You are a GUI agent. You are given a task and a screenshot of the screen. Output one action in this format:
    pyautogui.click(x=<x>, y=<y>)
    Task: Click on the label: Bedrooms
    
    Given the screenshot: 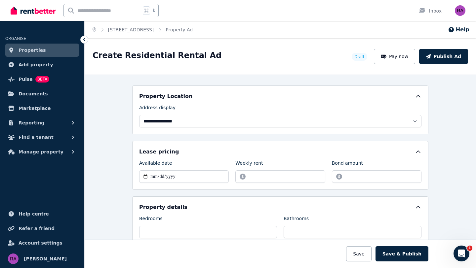 What is the action you would take?
    pyautogui.click(x=151, y=220)
    